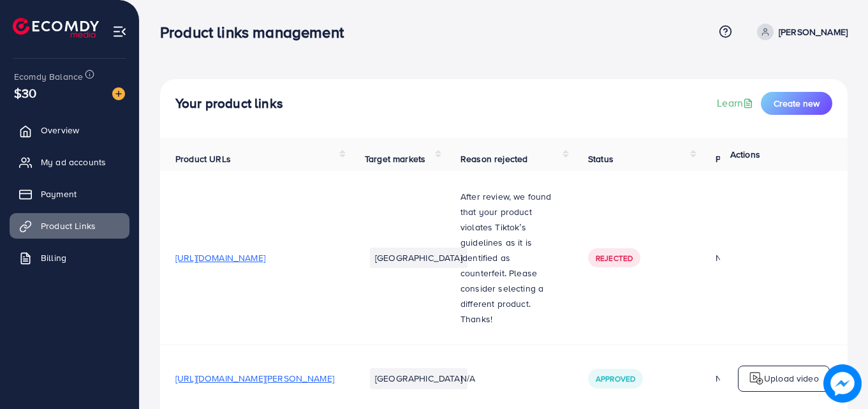 The image size is (868, 409). Describe the element at coordinates (493, 159) in the screenshot. I see `span: Reason rejected` at that location.